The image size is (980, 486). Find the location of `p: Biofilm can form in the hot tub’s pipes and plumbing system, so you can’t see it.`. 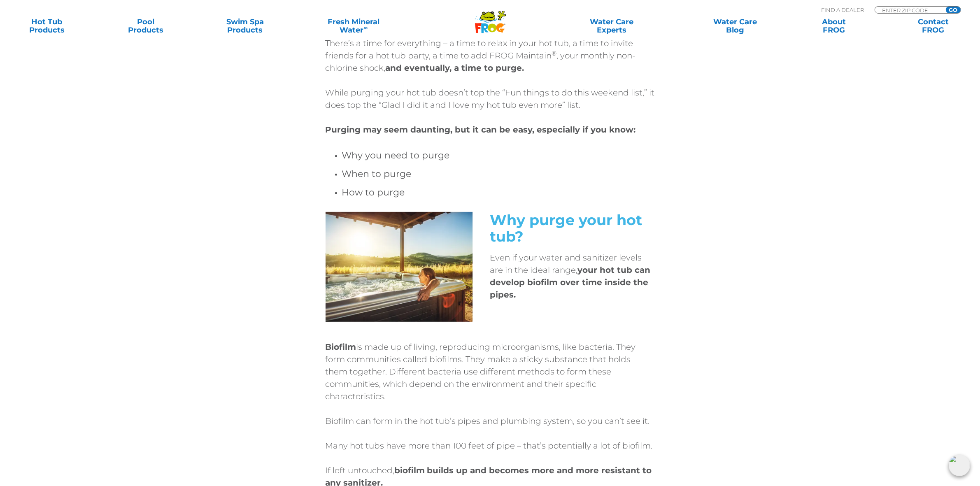

p: Biofilm can form in the hot tub’s pipes and plumbing system, so you can’t see it. is located at coordinates (490, 421).